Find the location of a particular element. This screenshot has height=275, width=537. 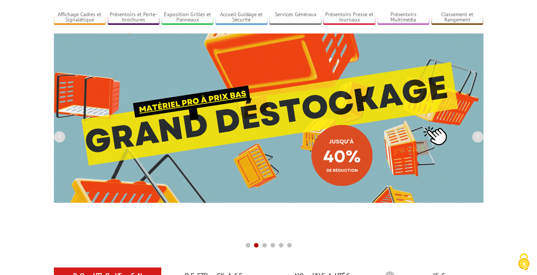

a: Présentoirs Multimédia is located at coordinates (403, 17).